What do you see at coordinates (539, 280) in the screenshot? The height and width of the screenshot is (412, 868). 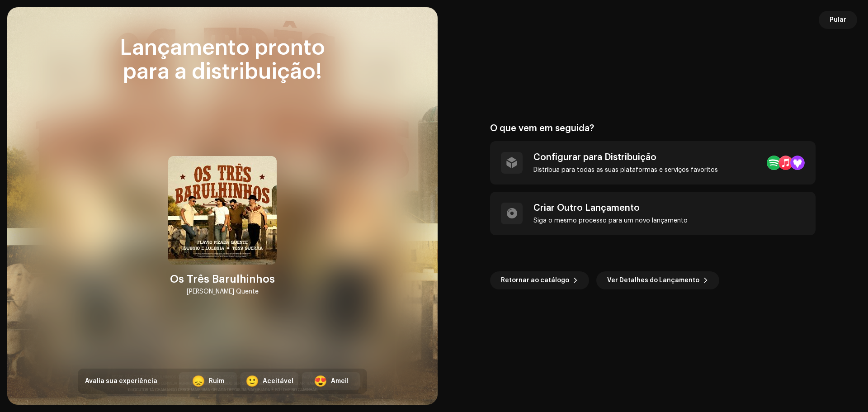 I see `button: Retornar ao catálogo` at bounding box center [539, 280].